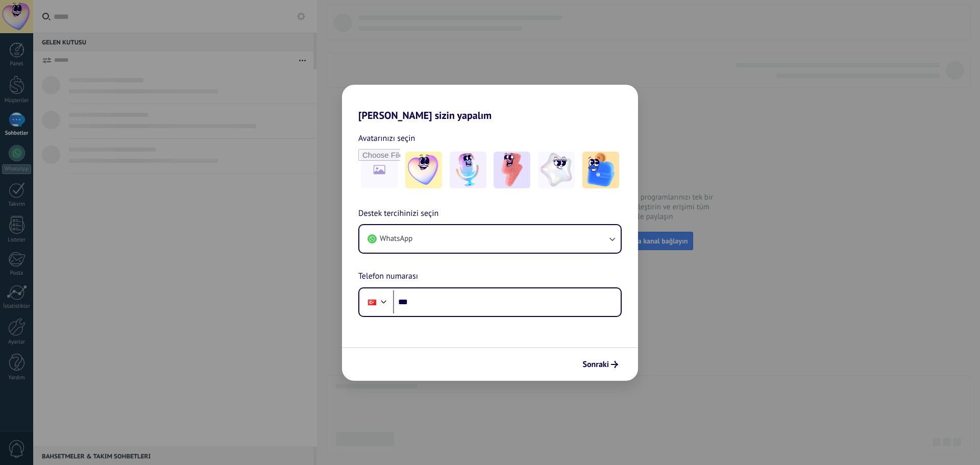 This screenshot has height=465, width=980. Describe the element at coordinates (424, 170) in the screenshot. I see `img: -1.jpeg` at that location.